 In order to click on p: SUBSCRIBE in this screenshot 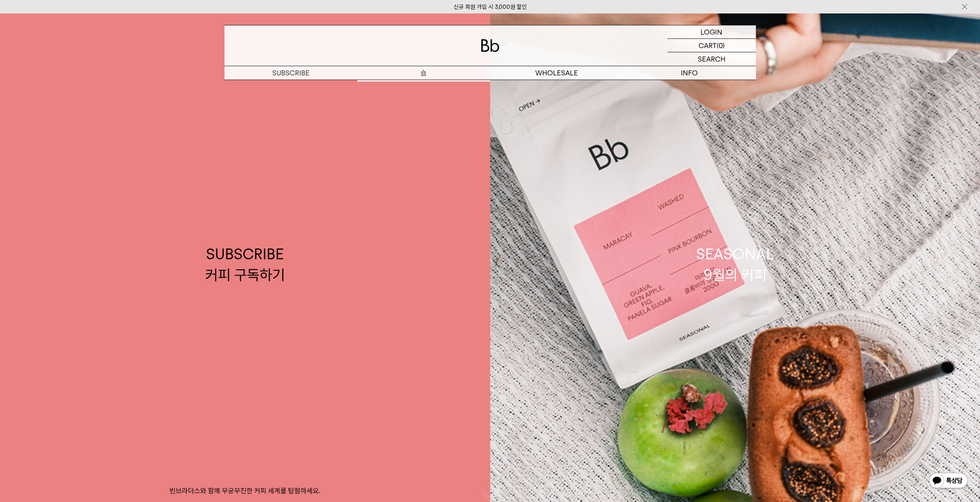, I will do `click(291, 73)`.